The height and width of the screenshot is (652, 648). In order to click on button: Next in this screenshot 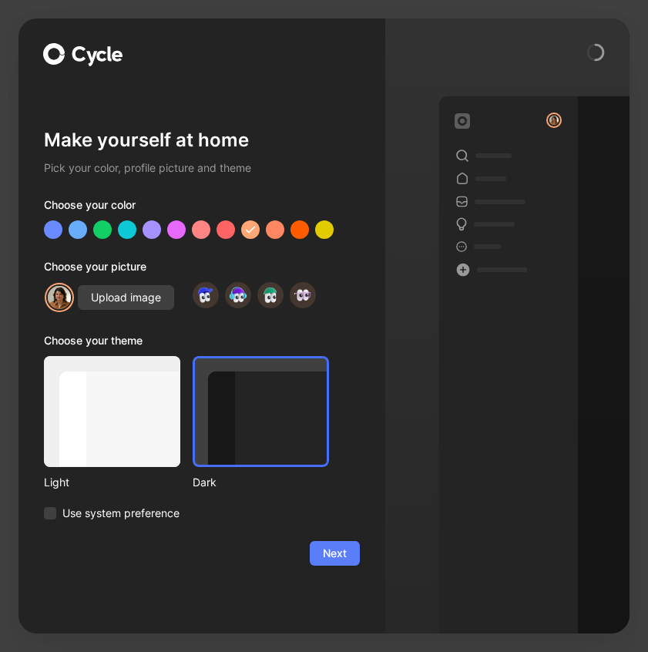, I will do `click(334, 553)`.